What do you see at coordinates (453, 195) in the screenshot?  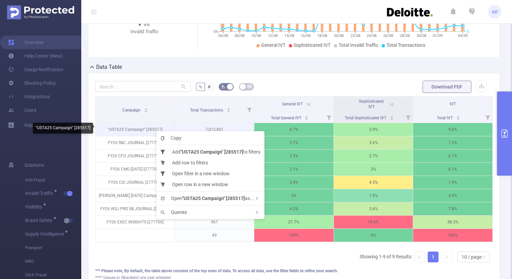 I see `p: 4.9%` at bounding box center [453, 195].